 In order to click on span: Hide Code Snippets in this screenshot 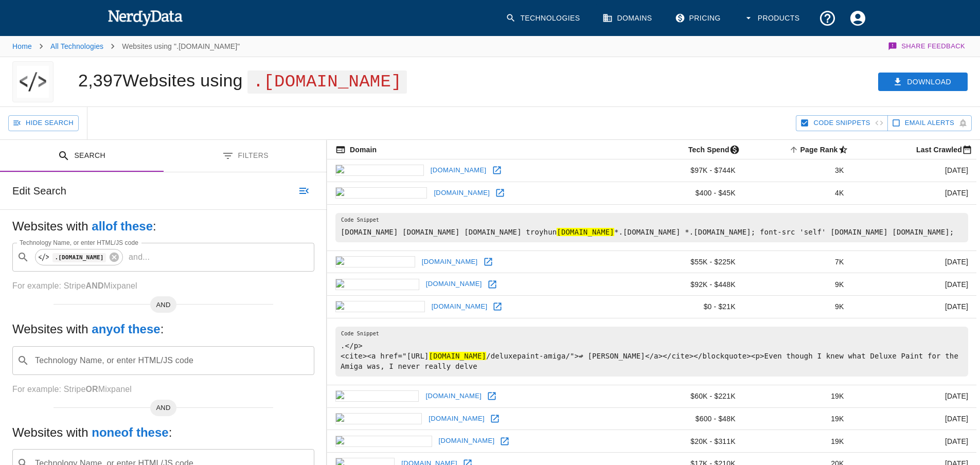, I will do `click(841, 123)`.